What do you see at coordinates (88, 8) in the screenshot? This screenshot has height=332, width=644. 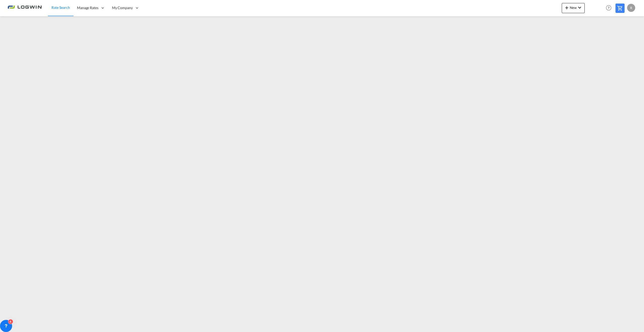 I see `span: Manage Rates` at bounding box center [88, 8].